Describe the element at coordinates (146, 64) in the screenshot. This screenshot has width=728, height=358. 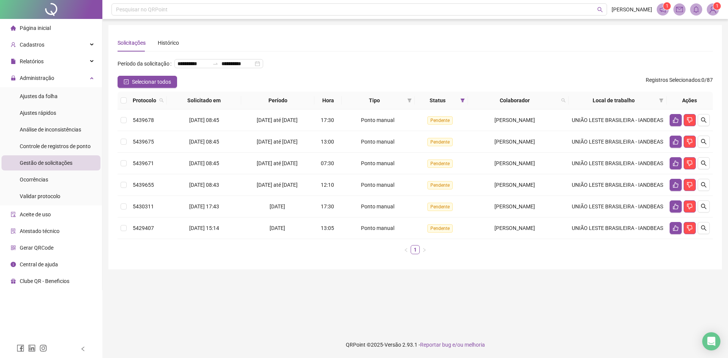
I see `label: Período da solicitação` at that location.